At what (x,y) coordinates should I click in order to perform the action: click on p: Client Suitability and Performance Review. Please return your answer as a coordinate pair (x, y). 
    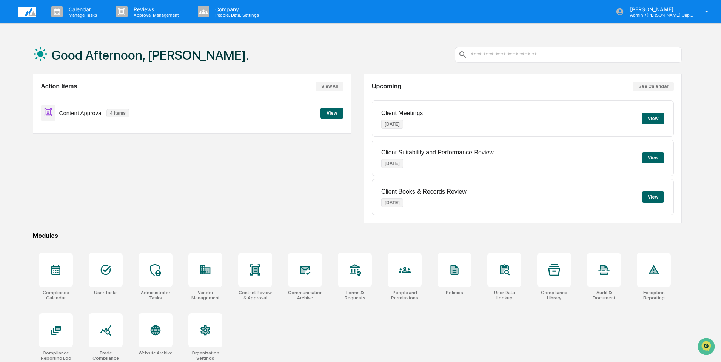
    Looking at the image, I should click on (437, 152).